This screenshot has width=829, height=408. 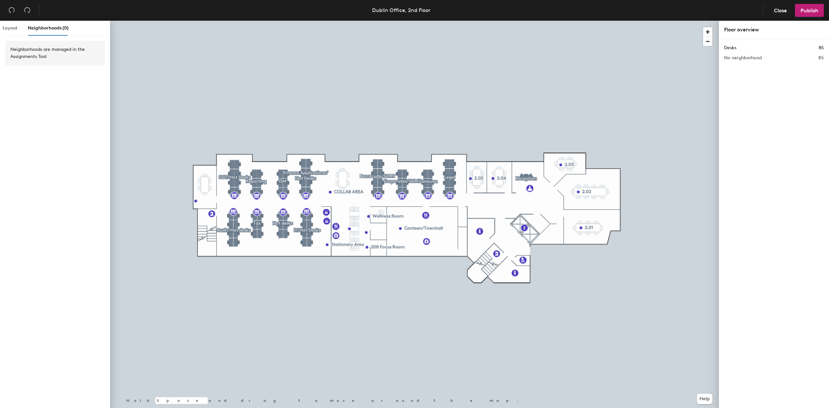 What do you see at coordinates (730, 48) in the screenshot?
I see `h1: Desks` at bounding box center [730, 48].